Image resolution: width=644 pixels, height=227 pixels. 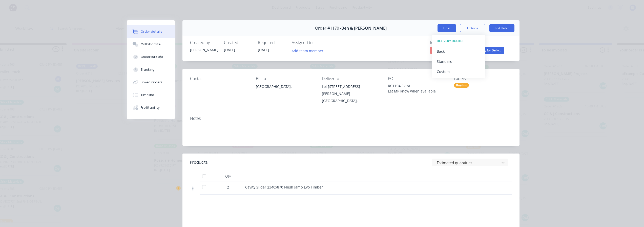 What do you see at coordinates (459, 61) in the screenshot?
I see `div: Standard` at bounding box center [459, 61].